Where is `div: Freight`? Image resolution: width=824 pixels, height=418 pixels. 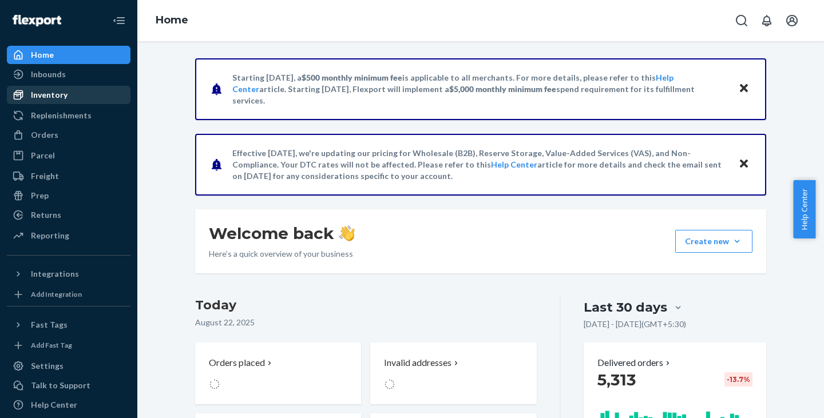
div: Freight is located at coordinates (45, 176).